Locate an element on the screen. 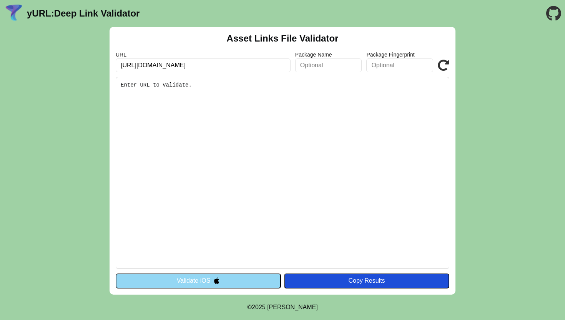  pre: Enter URL to validate. is located at coordinates (282, 172).